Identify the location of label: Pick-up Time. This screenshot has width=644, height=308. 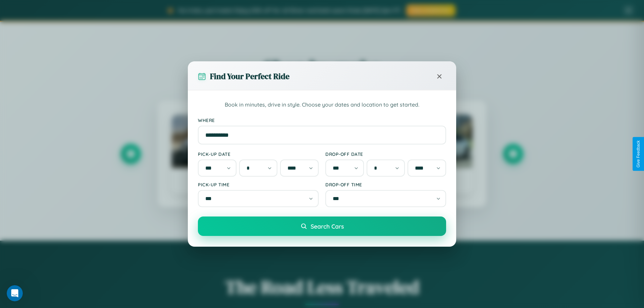
(258, 185).